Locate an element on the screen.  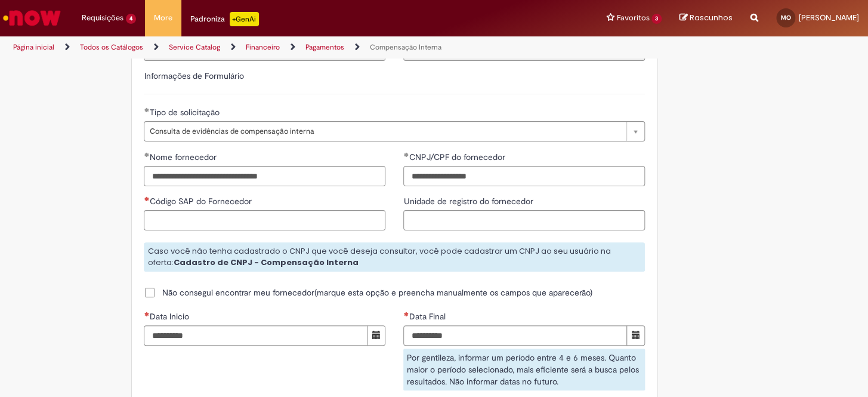
a: Rascunhos is located at coordinates (706, 18).